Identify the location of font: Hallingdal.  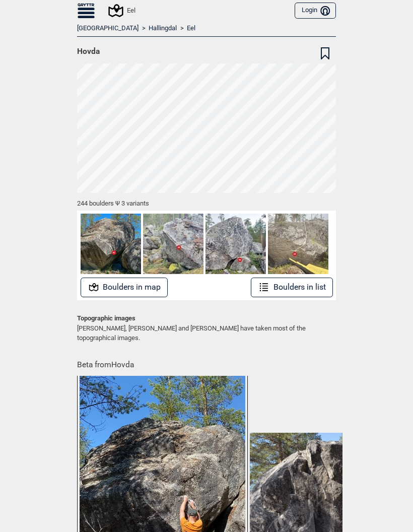
(162, 27).